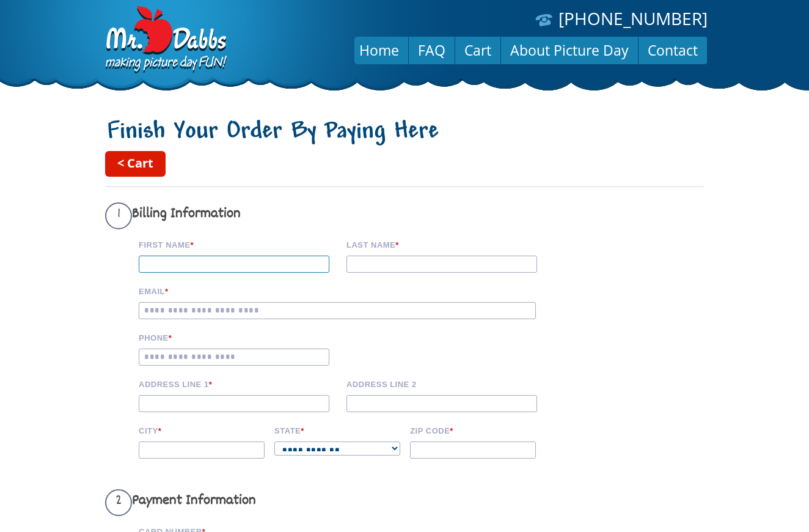 This screenshot has height=532, width=809. I want to click on a: About Picture Day, so click(569, 50).